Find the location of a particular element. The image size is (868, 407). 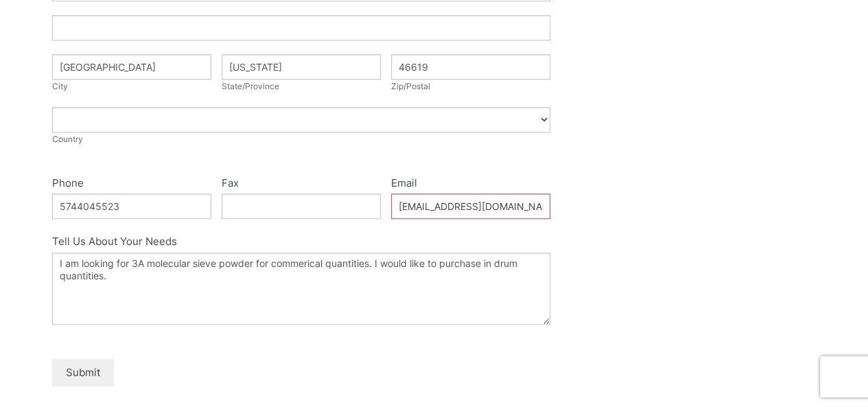

label: Fax is located at coordinates (301, 184).